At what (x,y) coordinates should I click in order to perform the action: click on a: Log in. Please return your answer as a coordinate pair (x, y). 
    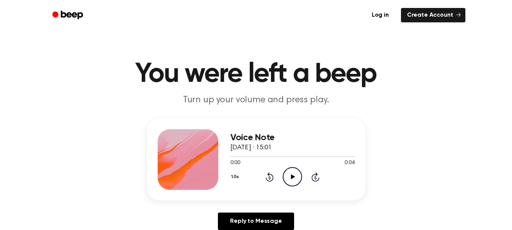
    Looking at the image, I should click on (380, 15).